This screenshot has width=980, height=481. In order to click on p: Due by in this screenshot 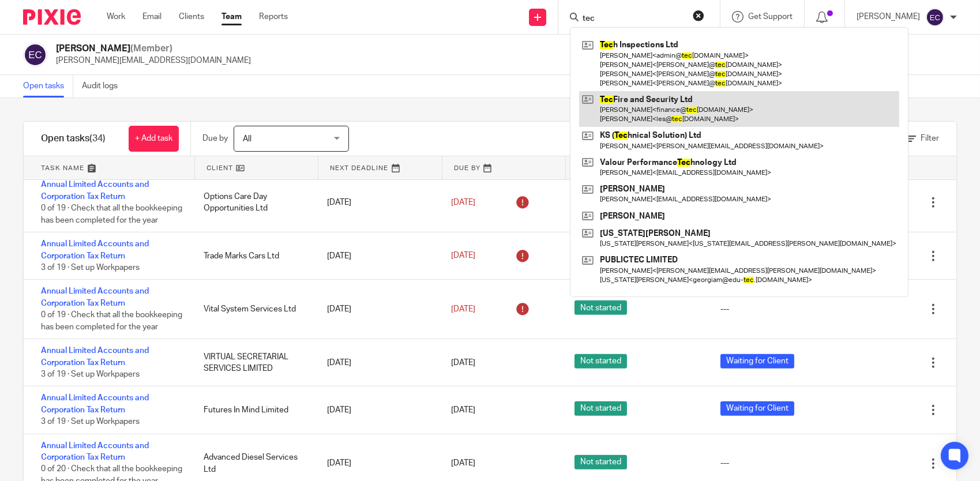, I will do `click(215, 139)`.